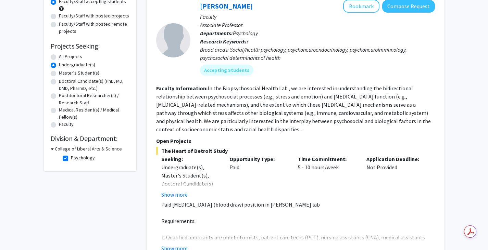 This screenshot has width=488, height=250. Describe the element at coordinates (179, 221) in the screenshot. I see `span: Requirements:` at that location.